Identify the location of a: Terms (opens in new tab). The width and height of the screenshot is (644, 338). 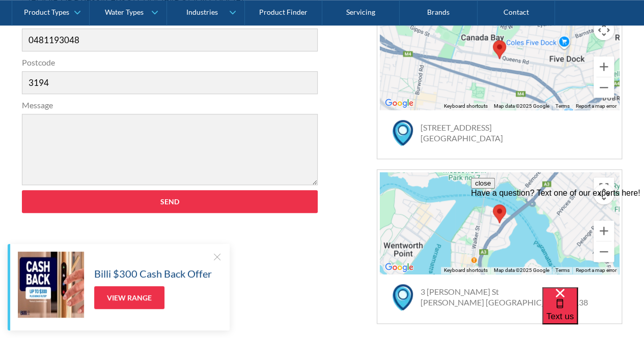
(562, 106).